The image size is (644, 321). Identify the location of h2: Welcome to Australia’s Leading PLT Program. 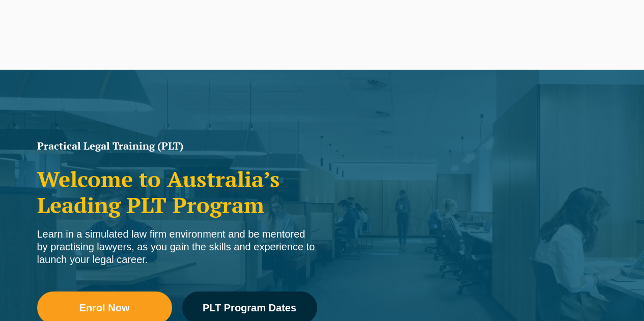
(177, 192).